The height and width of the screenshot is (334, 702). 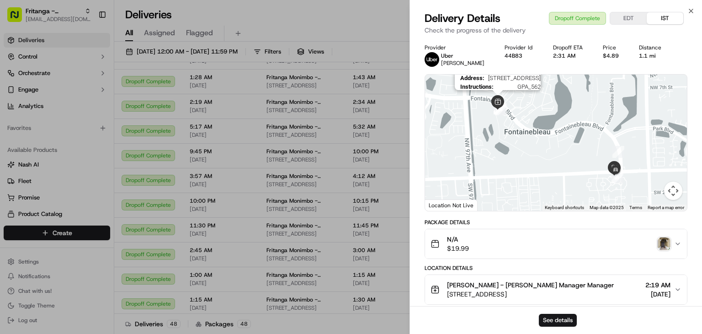 I want to click on span: Pylon, so click(x=101, y=229).